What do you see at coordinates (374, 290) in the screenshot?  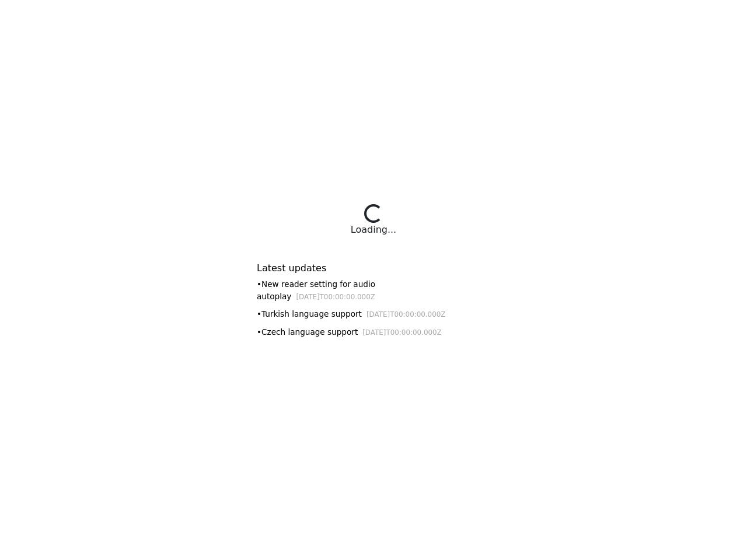 I see `div: • New reader setting for audio autoplay` at bounding box center [374, 290].